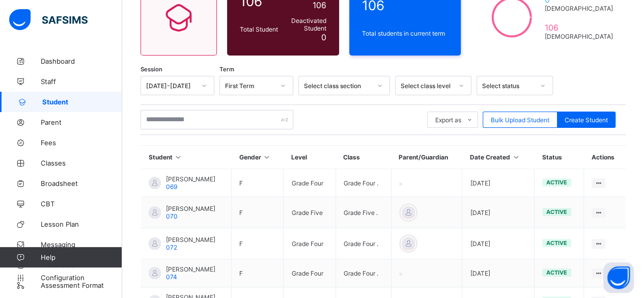 This screenshot has width=644, height=298. Describe the element at coordinates (427, 158) in the screenshot. I see `th: Parent/Guardian` at that location.